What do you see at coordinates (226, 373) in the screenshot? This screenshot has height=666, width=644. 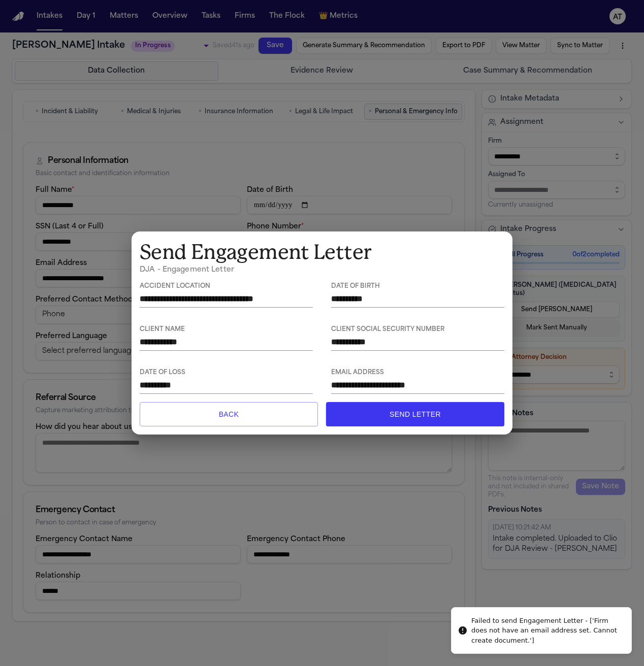 I see `span: Date of Loss` at bounding box center [226, 373].